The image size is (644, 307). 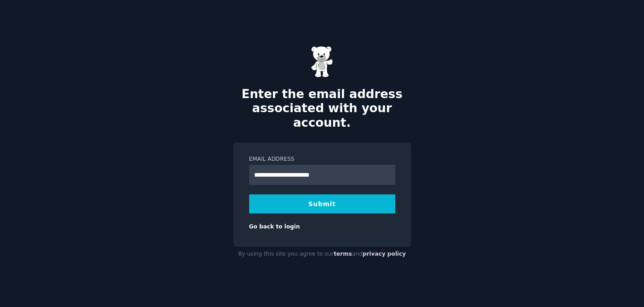 I want to click on button: Submit, so click(x=322, y=204).